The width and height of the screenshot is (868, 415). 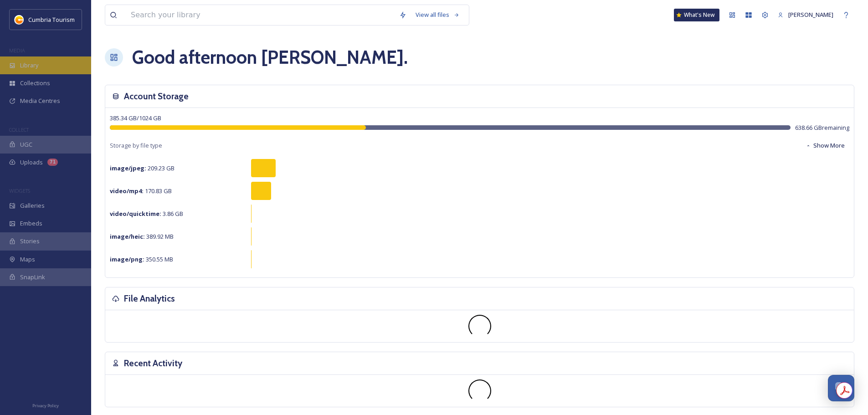 What do you see at coordinates (30, 241) in the screenshot?
I see `span: Stories` at bounding box center [30, 241].